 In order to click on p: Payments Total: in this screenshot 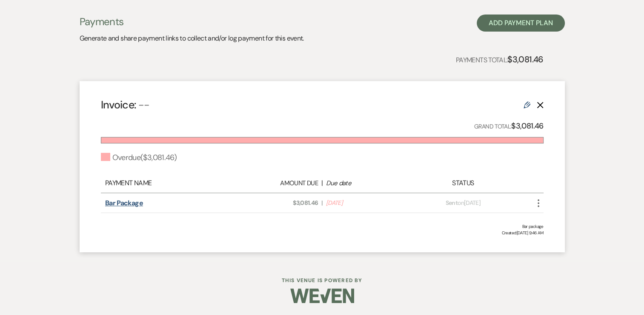, I will do `click(500, 59)`.